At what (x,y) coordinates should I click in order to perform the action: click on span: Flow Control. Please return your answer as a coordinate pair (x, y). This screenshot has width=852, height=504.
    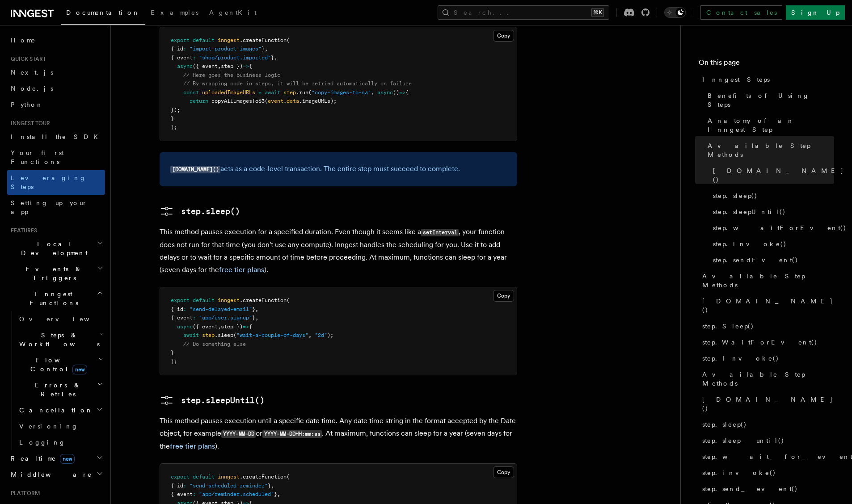
    Looking at the image, I should click on (56, 364).